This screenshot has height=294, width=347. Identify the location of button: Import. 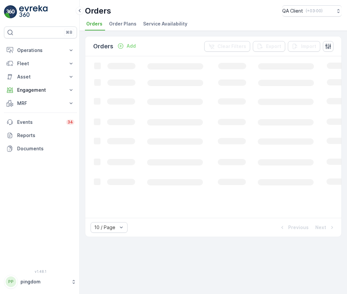
(304, 46).